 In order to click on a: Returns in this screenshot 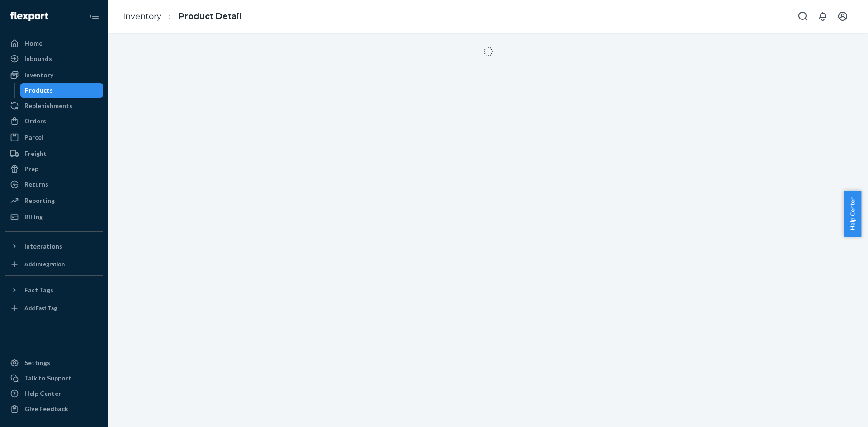, I will do `click(54, 184)`.